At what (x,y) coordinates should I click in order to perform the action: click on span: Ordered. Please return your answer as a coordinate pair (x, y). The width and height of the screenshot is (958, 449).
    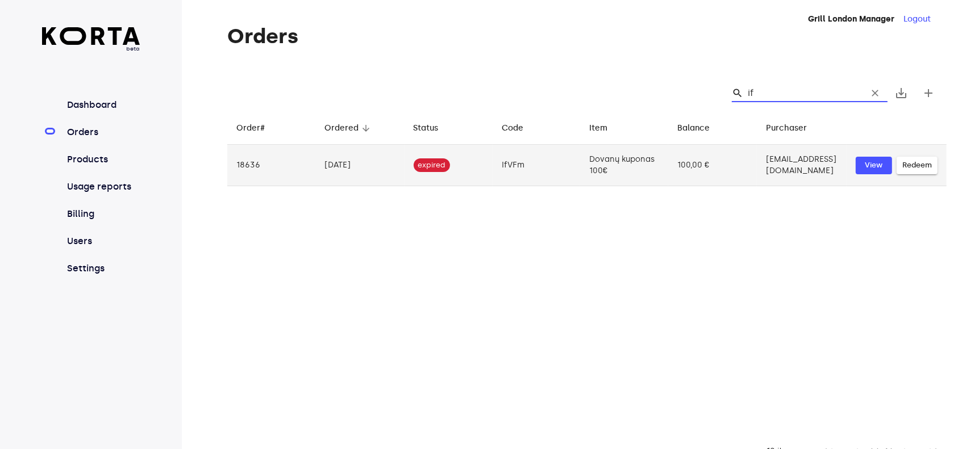
    Looking at the image, I should click on (349, 128).